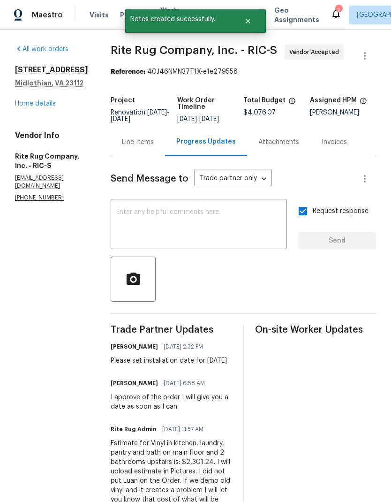 This screenshot has height=502, width=391. What do you see at coordinates (259, 113) in the screenshot?
I see `span: $4,076.07` at bounding box center [259, 113].